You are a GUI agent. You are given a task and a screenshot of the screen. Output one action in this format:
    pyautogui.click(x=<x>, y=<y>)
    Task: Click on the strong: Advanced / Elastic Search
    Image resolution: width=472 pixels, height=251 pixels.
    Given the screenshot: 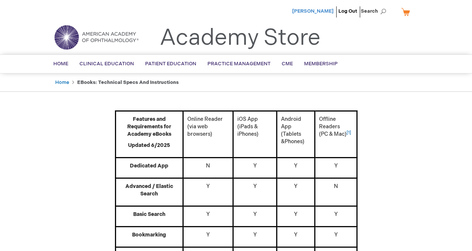 What is the action you would take?
    pyautogui.click(x=149, y=190)
    